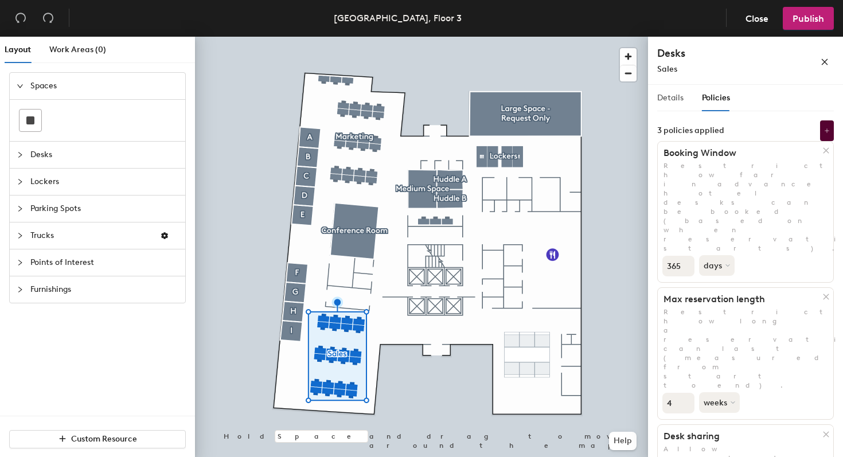 The image size is (843, 457). Describe the element at coordinates (104, 182) in the screenshot. I see `span: Lockers` at that location.